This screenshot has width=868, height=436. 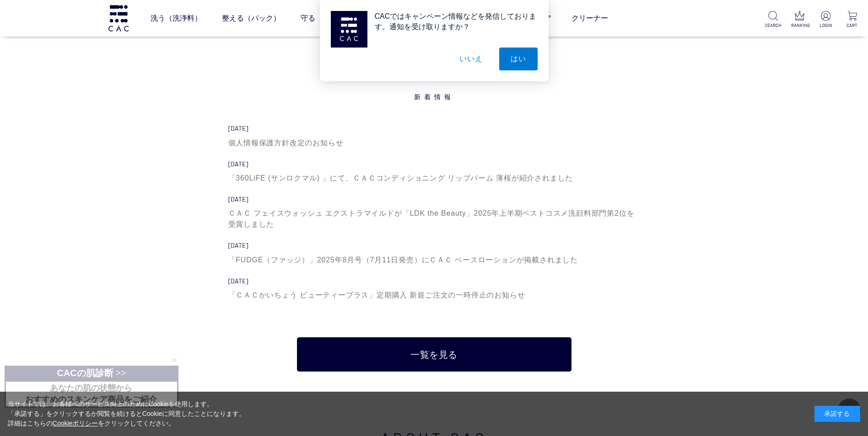 What do you see at coordinates (434, 178) in the screenshot?
I see `div: 「360LiFE (サンロクマル) 」にて、ＣＡＣコンディショニング リップバーム 薄桜が紹介されました` at bounding box center [434, 178].